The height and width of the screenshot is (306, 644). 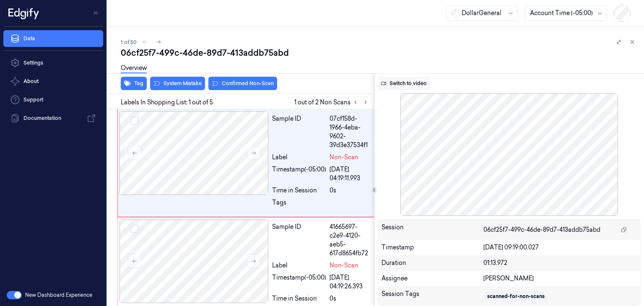 I want to click on a: Support, so click(x=53, y=100).